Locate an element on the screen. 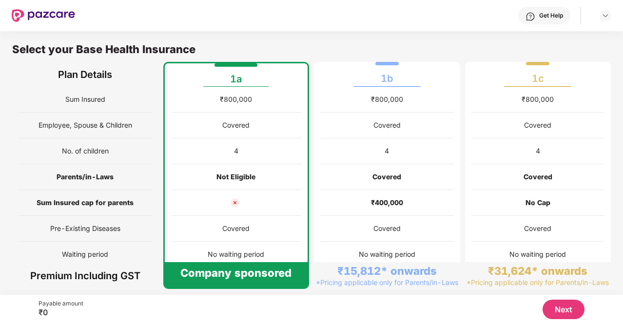 This screenshot has height=324, width=623. span: Employee, Spouse & Children is located at coordinates (85, 125).